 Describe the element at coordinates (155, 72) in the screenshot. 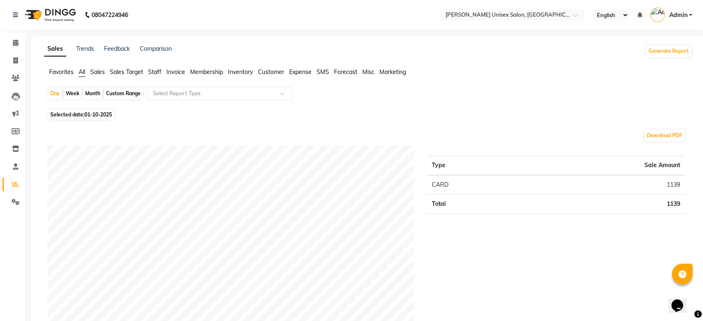

I see `span: Staff` at that location.